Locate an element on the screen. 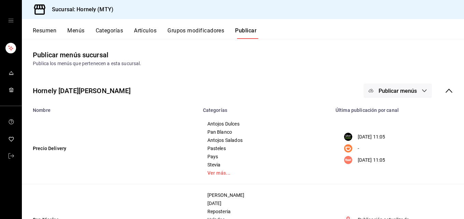 Image resolution: width=464 pixels, height=219 pixels. td: Precio Delivery is located at coordinates (110, 149).